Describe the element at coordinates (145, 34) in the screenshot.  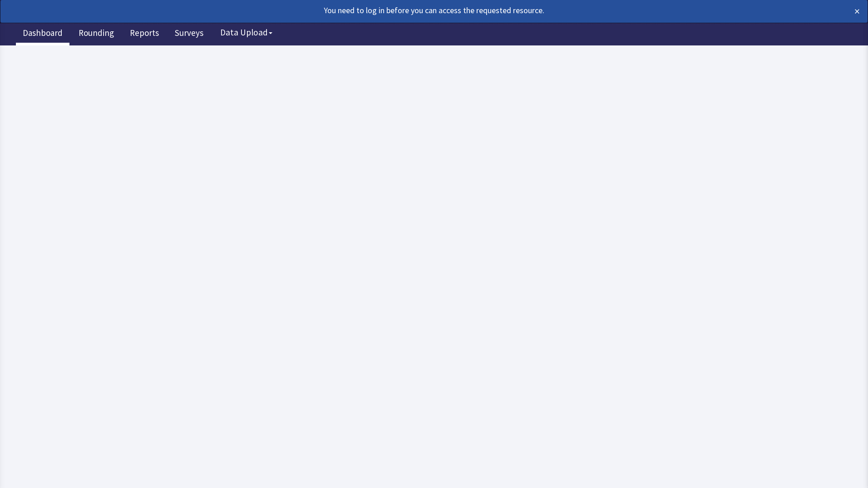
I see `a: Reports` at that location.